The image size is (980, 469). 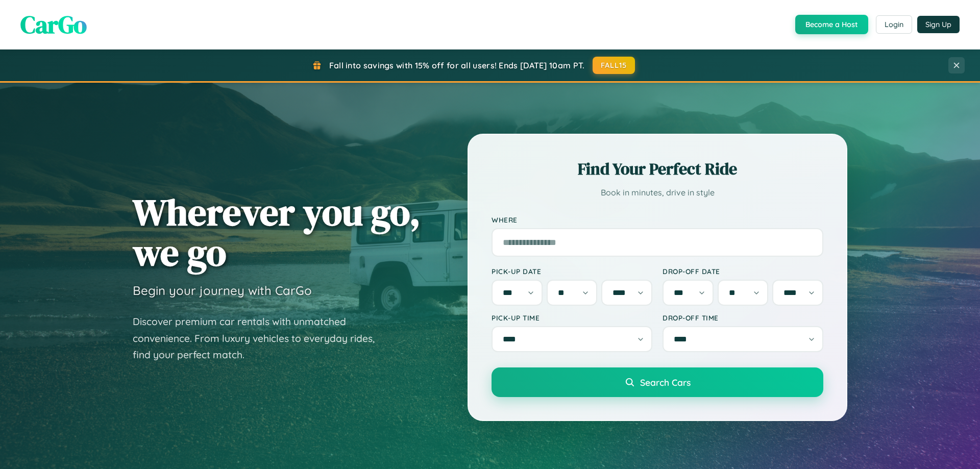 I want to click on button: FALL15, so click(x=614, y=66).